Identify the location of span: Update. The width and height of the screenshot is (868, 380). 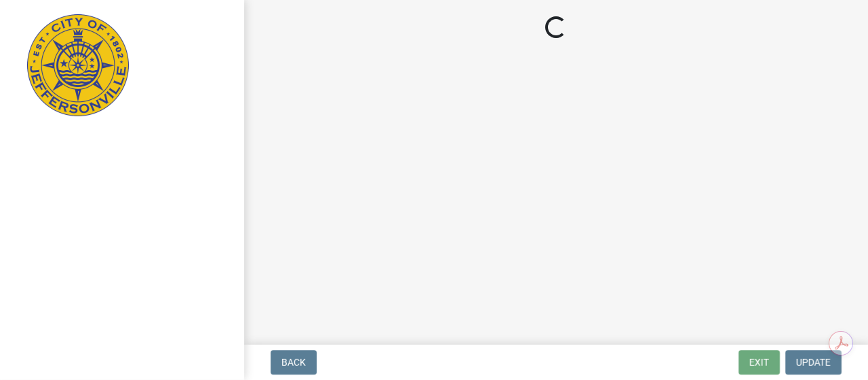
(814, 362).